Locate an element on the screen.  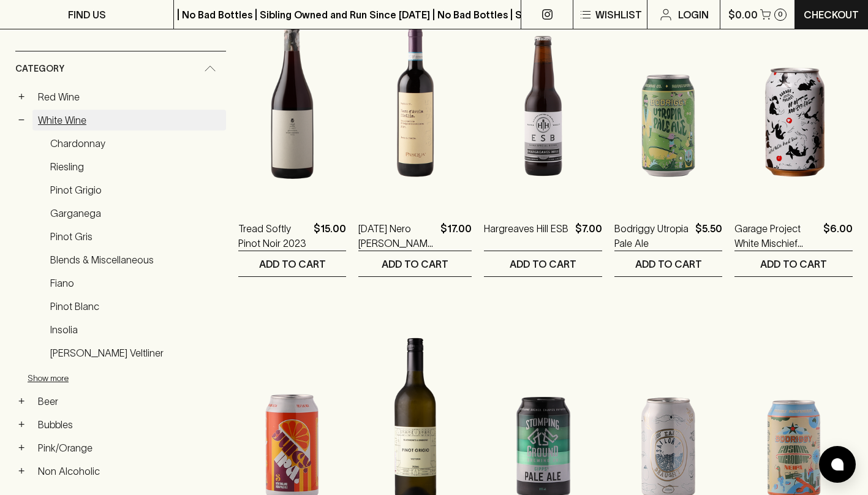
div: Category is located at coordinates (121, 68).